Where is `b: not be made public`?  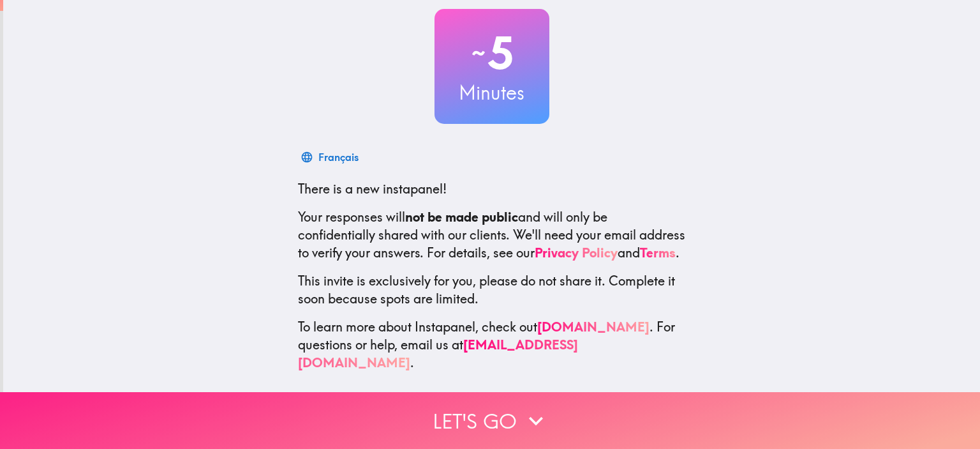
b: not be made public is located at coordinates (461, 217).